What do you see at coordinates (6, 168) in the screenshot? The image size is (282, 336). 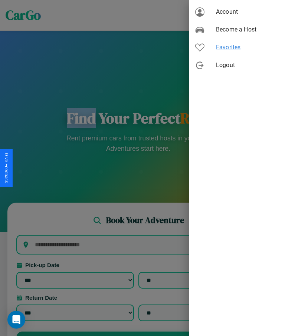 I see `div: Give Feedback` at bounding box center [6, 168].